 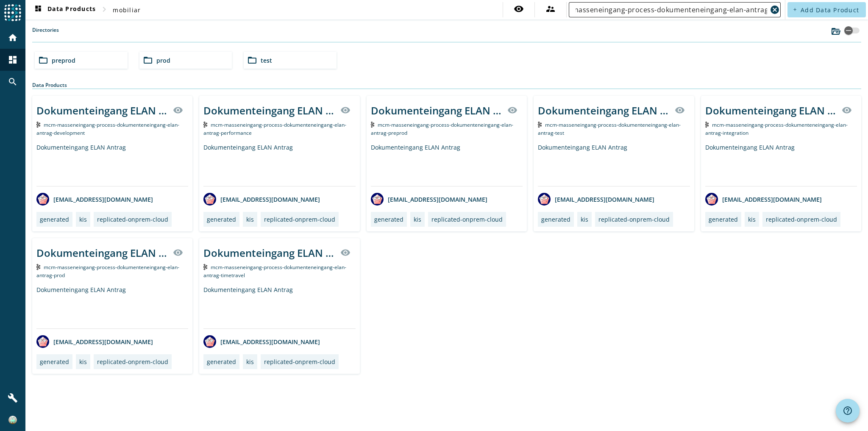 What do you see at coordinates (447, 85) in the screenshot?
I see `div: Data Products` at bounding box center [447, 85].